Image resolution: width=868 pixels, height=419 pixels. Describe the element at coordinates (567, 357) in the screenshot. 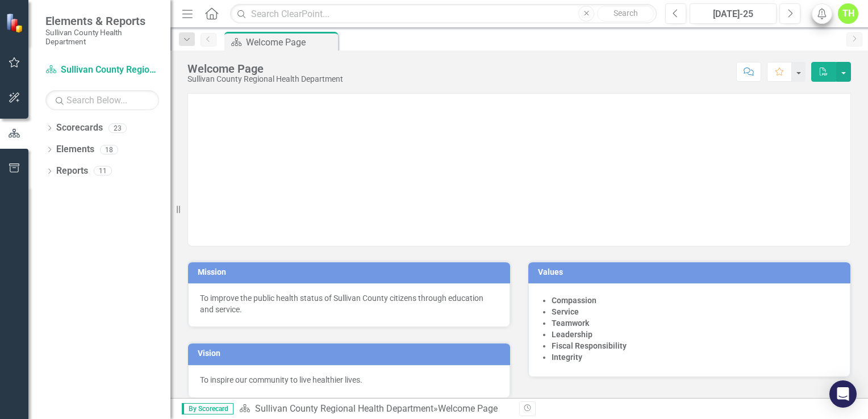

I see `strong: Integrity` at that location.